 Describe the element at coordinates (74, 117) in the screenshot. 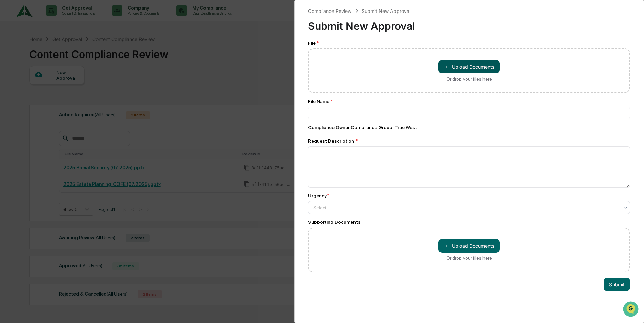

I see `span: Pylon` at that location.